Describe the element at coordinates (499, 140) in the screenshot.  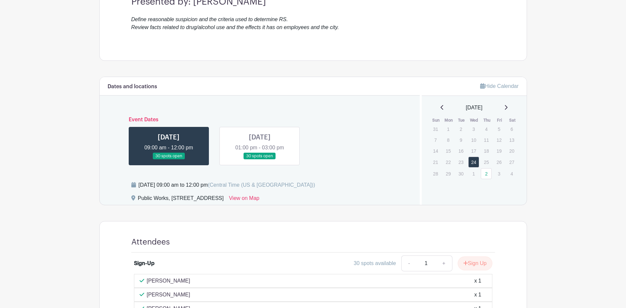
I see `p: 12` at that location.